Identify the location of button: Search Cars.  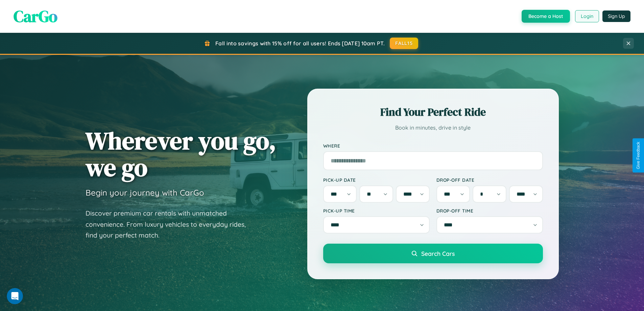
(433, 253).